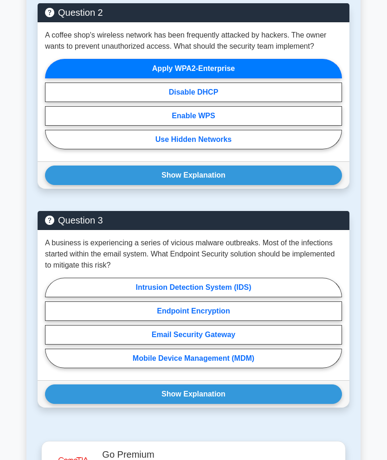  What do you see at coordinates (194, 140) in the screenshot?
I see `label: Use Hidden Networks` at bounding box center [194, 140].